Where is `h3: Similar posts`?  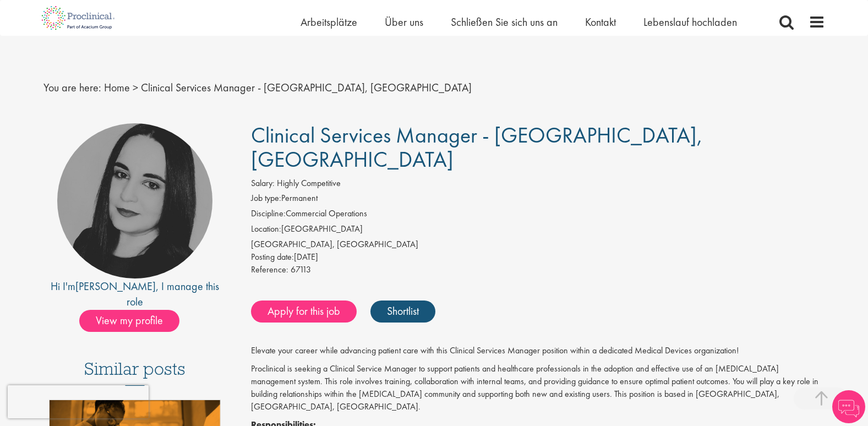
h3: Similar posts is located at coordinates (135, 372).